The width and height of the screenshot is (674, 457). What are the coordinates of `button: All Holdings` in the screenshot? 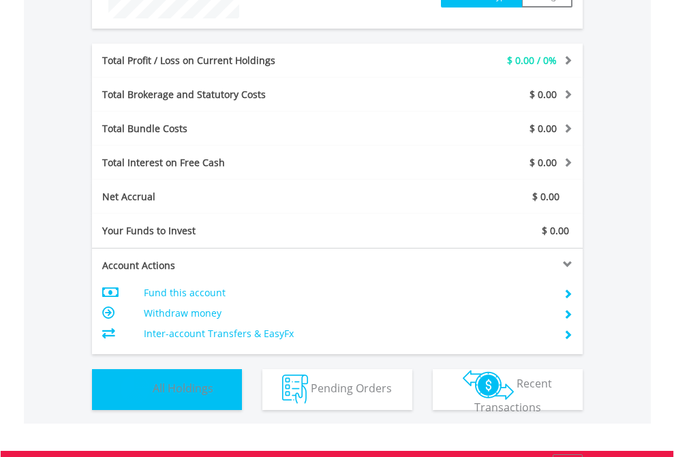 It's located at (167, 390).